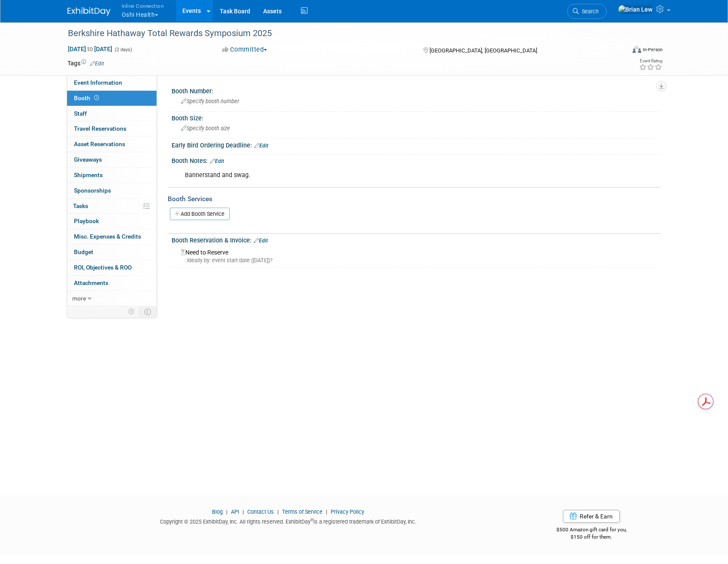 Image resolution: width=728 pixels, height=564 pixels. What do you see at coordinates (414, 199) in the screenshot?
I see `div: Booth Services` at bounding box center [414, 199].